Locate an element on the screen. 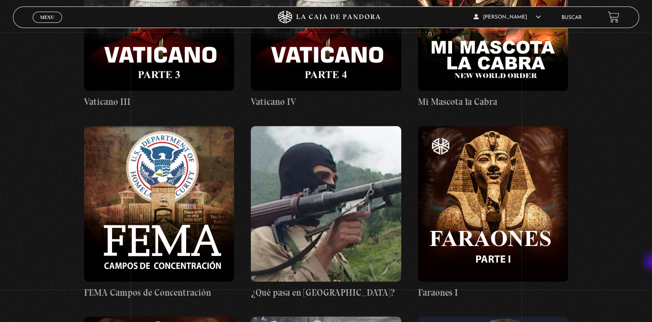 The width and height of the screenshot is (652, 322). h4: Faraones I is located at coordinates (493, 292).